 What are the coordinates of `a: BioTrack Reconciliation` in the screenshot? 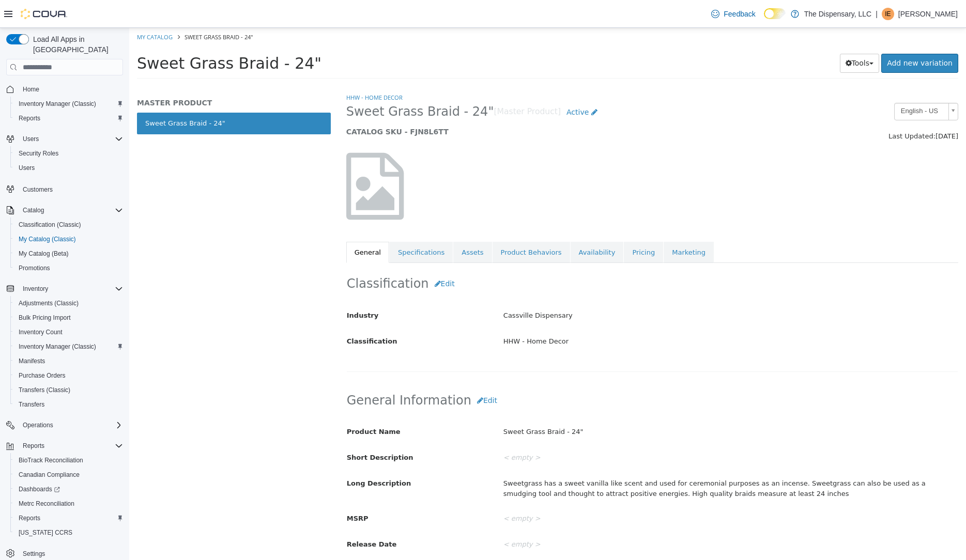 It's located at (51, 460).